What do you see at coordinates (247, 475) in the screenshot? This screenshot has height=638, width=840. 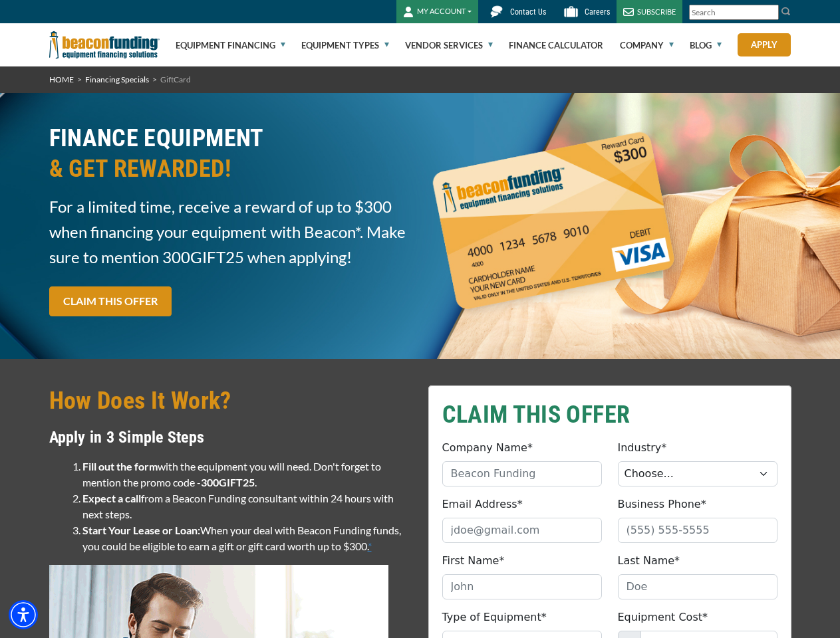 I see `li: with the equipment you will need. Don't forget to mention the promo code - .` at bounding box center [247, 475].